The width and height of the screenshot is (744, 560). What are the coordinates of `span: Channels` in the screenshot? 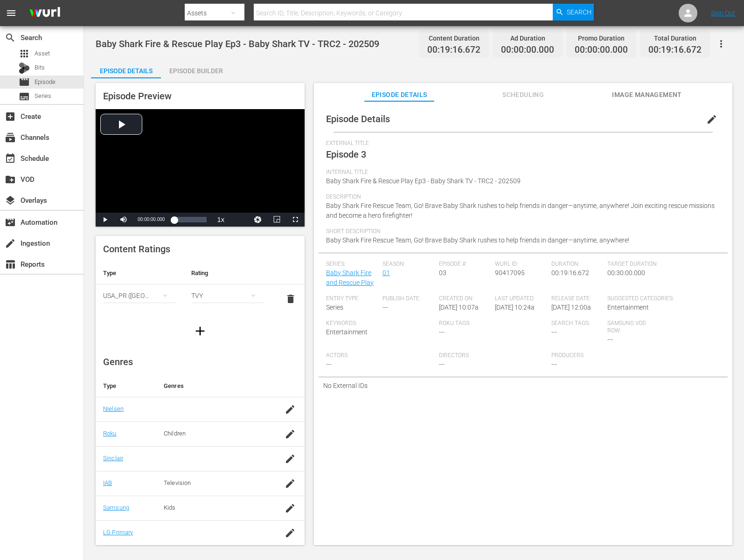 It's located at (10, 138).